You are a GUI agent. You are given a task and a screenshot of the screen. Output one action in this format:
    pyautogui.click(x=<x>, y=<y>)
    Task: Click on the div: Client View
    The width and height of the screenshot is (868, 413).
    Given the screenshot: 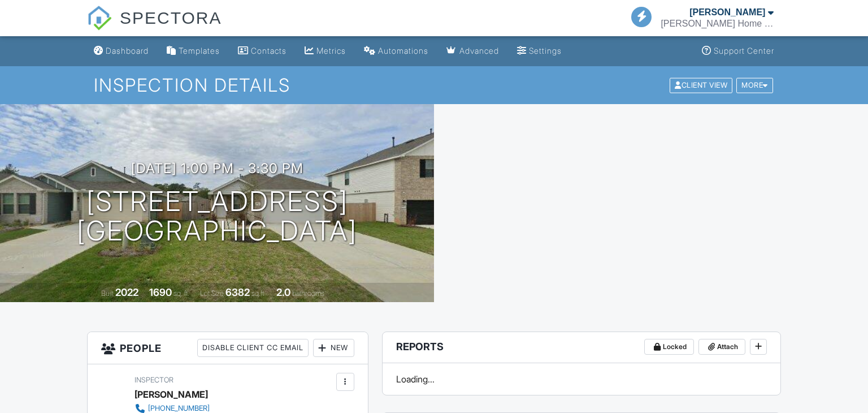 What is the action you would take?
    pyautogui.click(x=700, y=85)
    